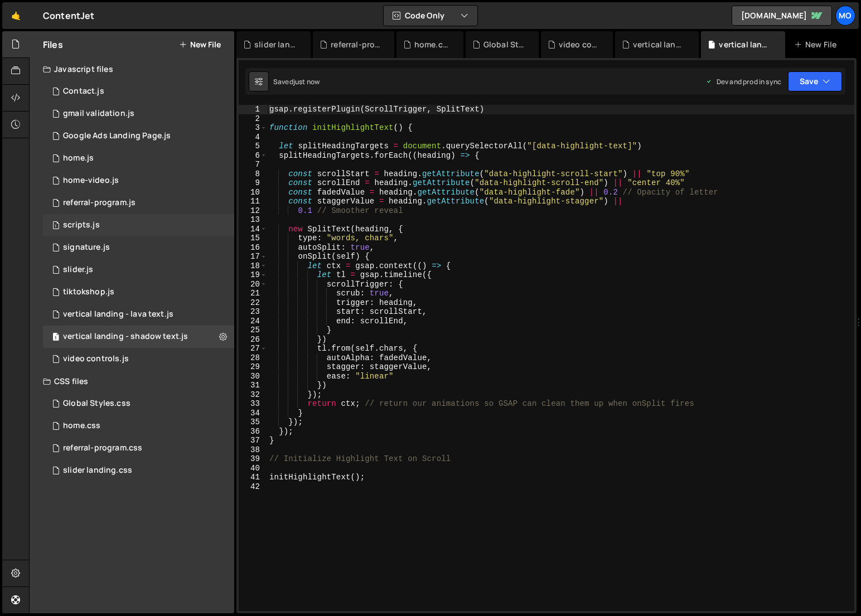 The height and width of the screenshot is (616, 861). What do you see at coordinates (252, 340) in the screenshot?
I see `div: 26` at bounding box center [252, 340].